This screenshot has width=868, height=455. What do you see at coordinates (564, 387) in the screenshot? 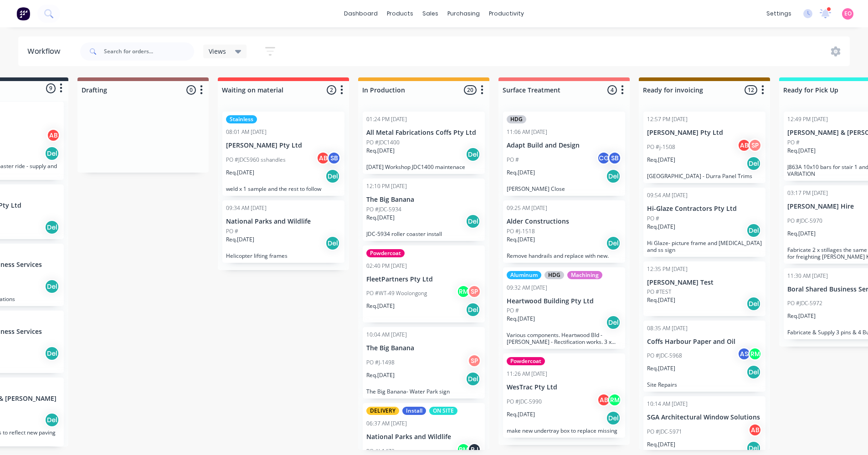
I see `p: WesTrac Pty Ltd` at bounding box center [564, 387].